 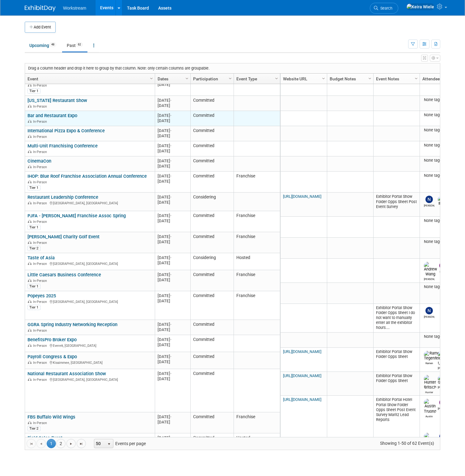 I want to click on a: Event, so click(x=89, y=79).